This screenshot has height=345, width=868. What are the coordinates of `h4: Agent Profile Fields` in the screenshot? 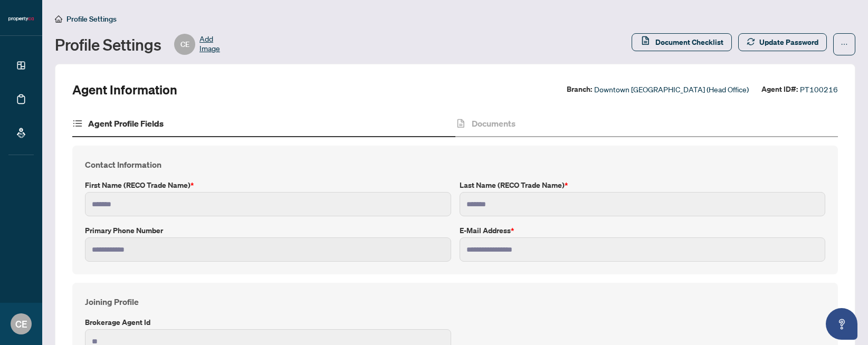 It's located at (125, 124).